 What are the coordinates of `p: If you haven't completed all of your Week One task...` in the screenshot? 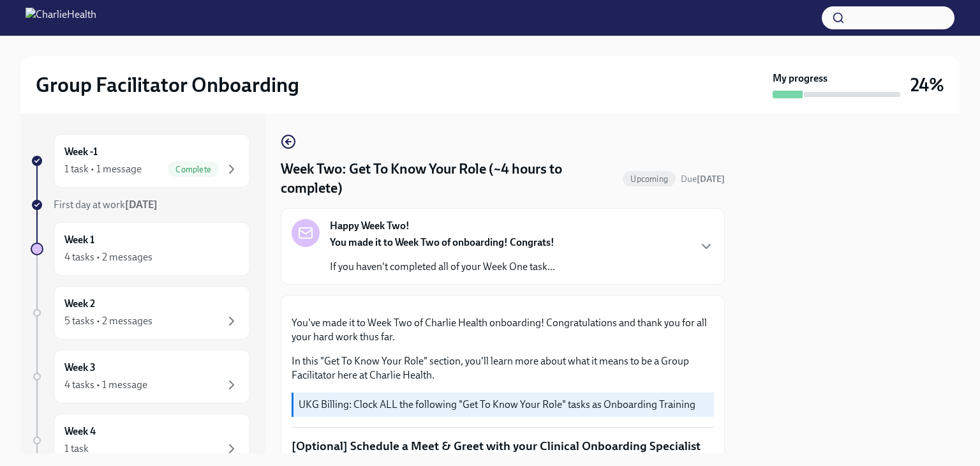 It's located at (442, 267).